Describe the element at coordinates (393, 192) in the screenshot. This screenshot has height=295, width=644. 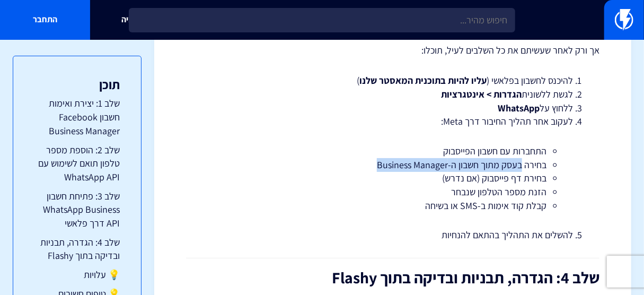
I see `li: הזנת מספר הטלפון שנבחר` at that location.